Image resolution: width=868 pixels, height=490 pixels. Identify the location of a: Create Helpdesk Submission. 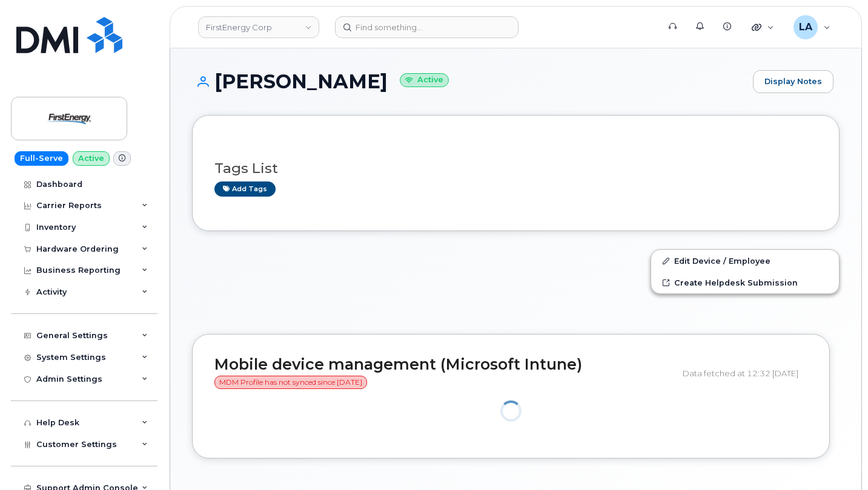
(745, 283).